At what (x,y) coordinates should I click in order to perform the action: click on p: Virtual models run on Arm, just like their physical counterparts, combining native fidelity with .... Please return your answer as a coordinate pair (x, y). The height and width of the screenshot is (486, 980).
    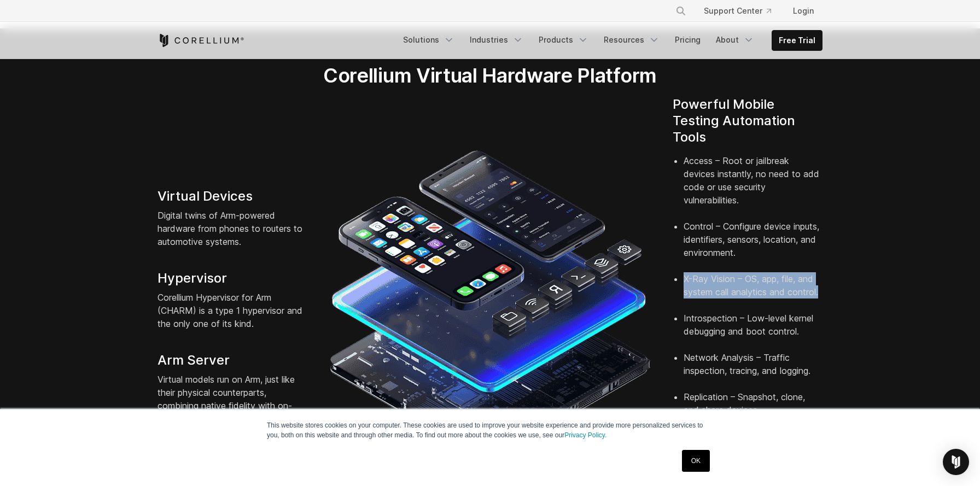
    Looking at the image, I should click on (232, 399).